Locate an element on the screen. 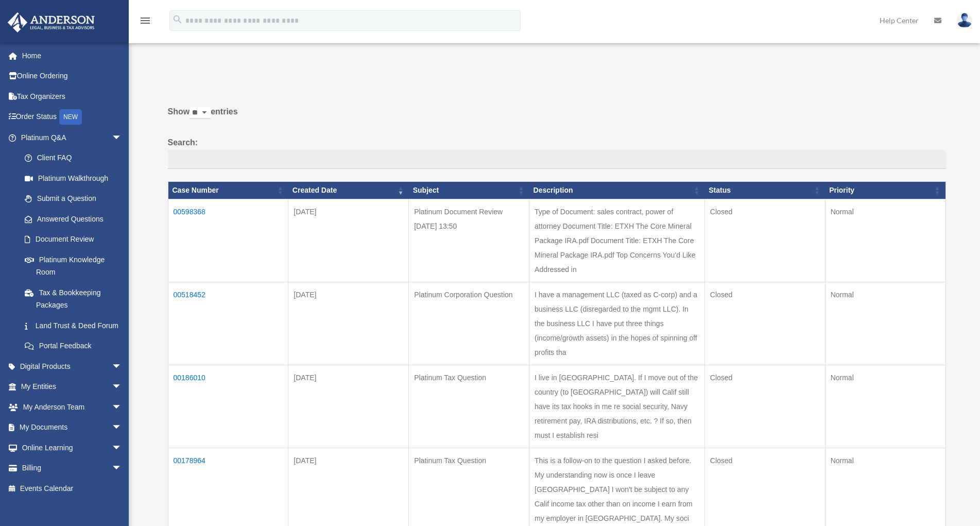  div: NEW is located at coordinates (71, 117).